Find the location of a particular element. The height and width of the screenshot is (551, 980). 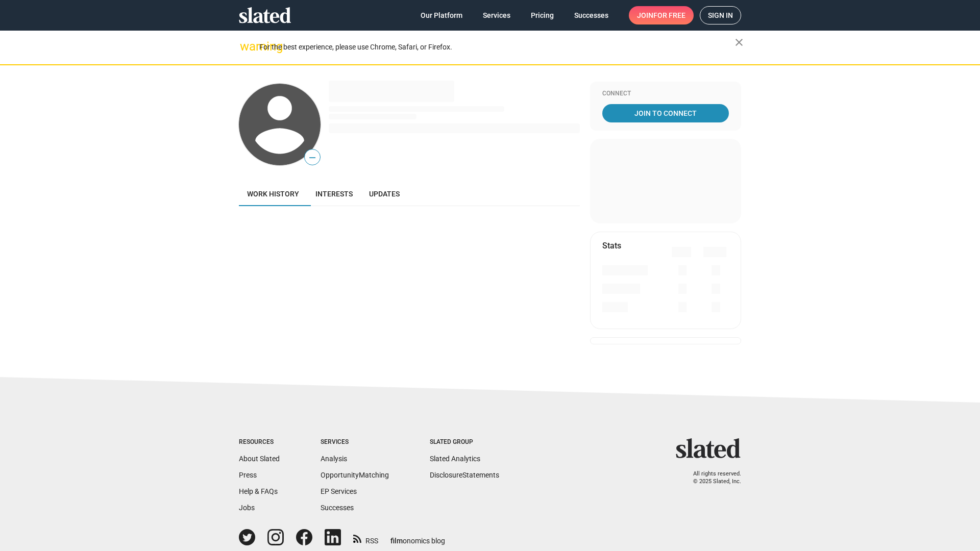

a: Analysis is located at coordinates (334, 458).